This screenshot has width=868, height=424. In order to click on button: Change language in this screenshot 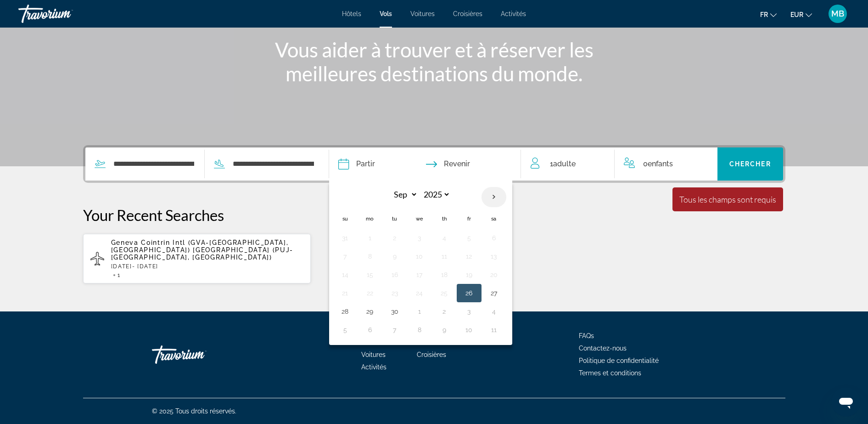, I will do `click(768, 14)`.